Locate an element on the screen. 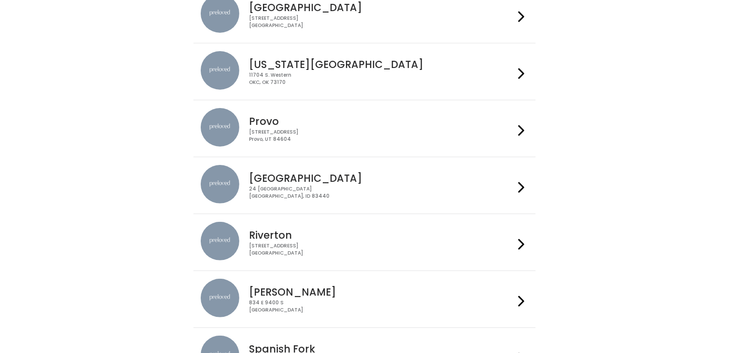 This screenshot has width=729, height=353. div: 11704 S. Western OKC, OK 73170 is located at coordinates (382, 79).